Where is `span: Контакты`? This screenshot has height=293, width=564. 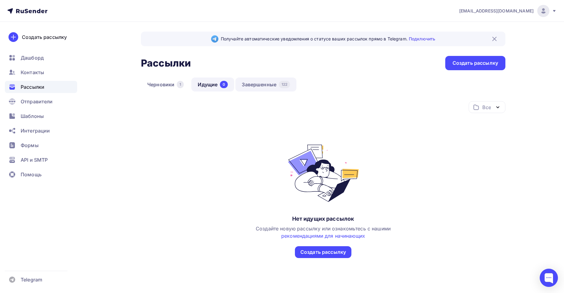
span: Контакты is located at coordinates (32, 72).